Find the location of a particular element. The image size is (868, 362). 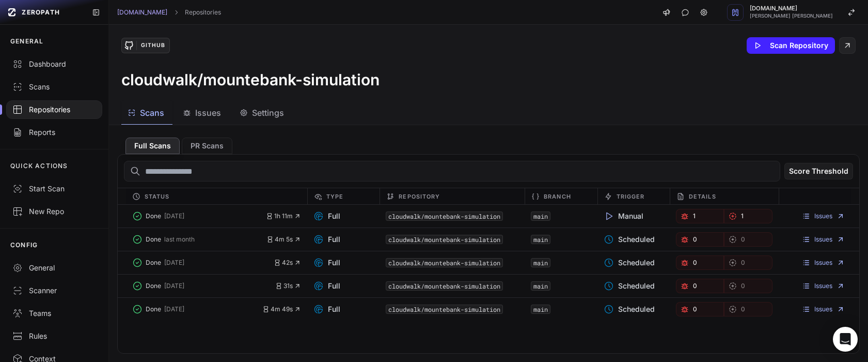

div: Dashboard is located at coordinates (54, 64).